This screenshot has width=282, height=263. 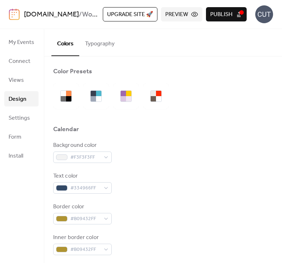 I want to click on img: logo, so click(x=14, y=14).